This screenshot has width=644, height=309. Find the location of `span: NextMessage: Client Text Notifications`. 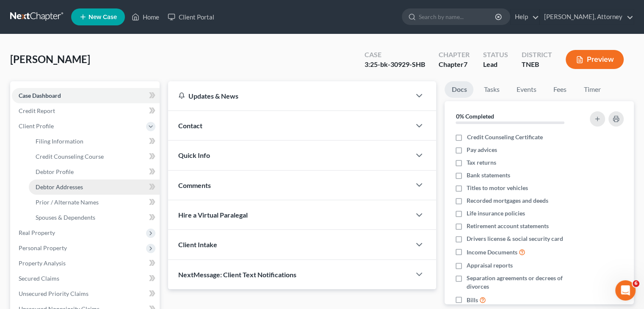

span: NextMessage: Client Text Notifications is located at coordinates (237, 274).